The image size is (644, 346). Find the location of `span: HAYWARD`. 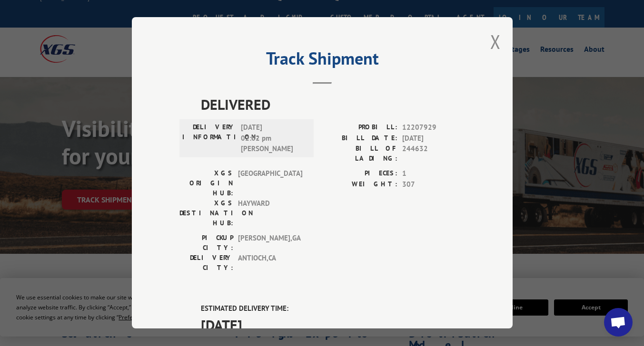

span: HAYWARD is located at coordinates (269, 213).